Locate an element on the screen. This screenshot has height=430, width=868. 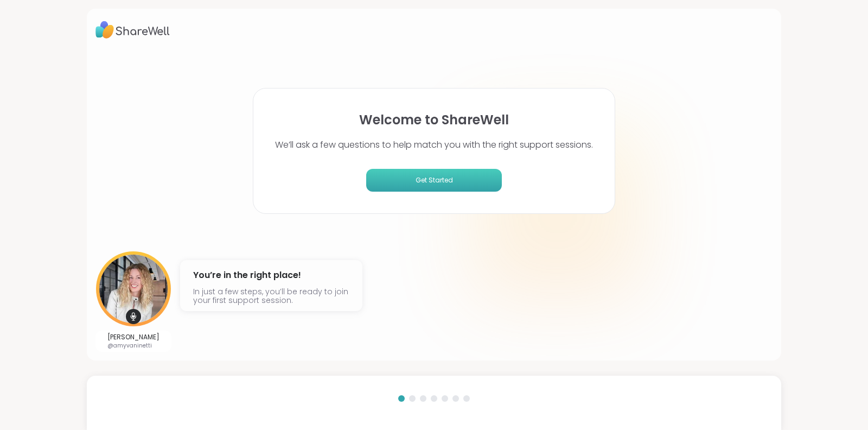
img: ShareWell Logo is located at coordinates (133, 30).